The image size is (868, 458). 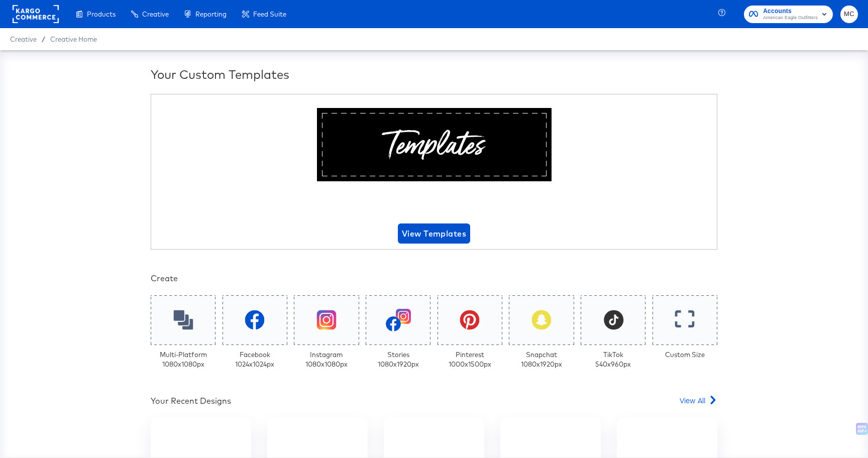 I want to click on button: View Templates, so click(x=434, y=233).